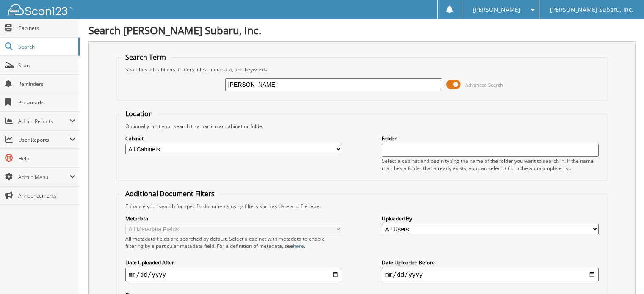 The image size is (644, 294). I want to click on div: Enhance your search for specific documents using filters such as date and file type., so click(362, 206).